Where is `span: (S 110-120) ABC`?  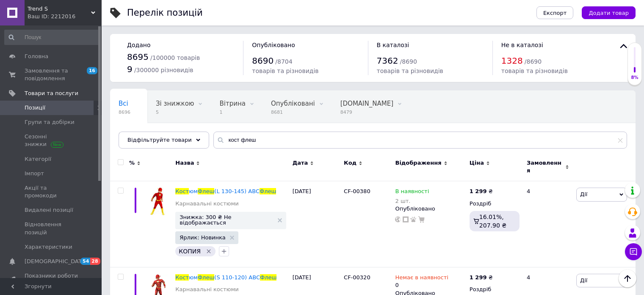 span: (S 110-120) ABC is located at coordinates (237, 277).